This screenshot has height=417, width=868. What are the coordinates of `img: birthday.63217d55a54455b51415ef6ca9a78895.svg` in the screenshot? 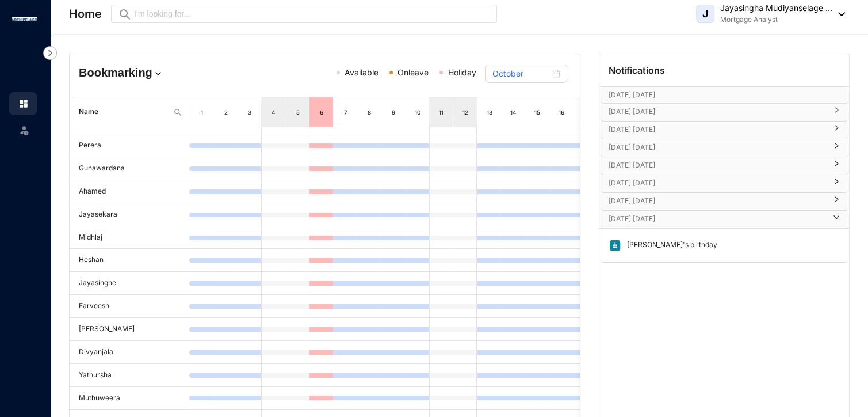 It's located at (615, 245).